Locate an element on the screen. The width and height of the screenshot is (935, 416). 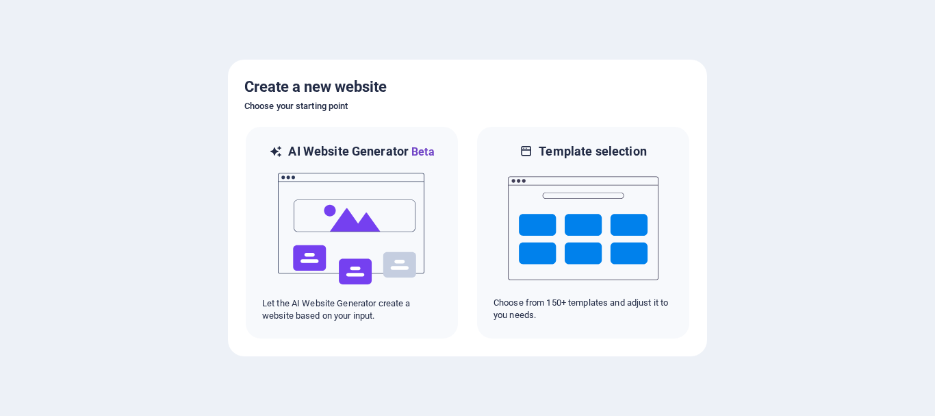
div: Template selectionChoose from 150+ templates and adjust it to you needs. is located at coordinates (583, 232).